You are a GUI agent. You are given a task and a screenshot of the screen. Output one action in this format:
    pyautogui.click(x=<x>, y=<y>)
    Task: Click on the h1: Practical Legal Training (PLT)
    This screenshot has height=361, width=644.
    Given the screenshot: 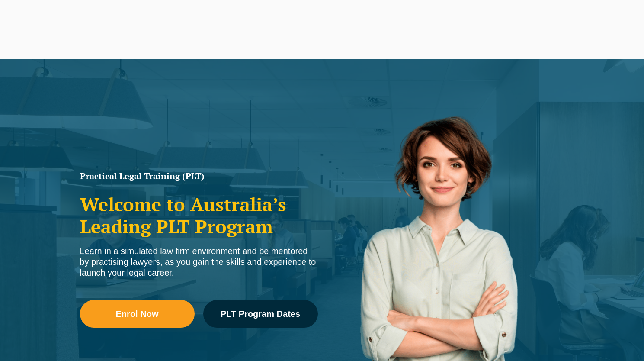 What is the action you would take?
    pyautogui.click(x=199, y=176)
    